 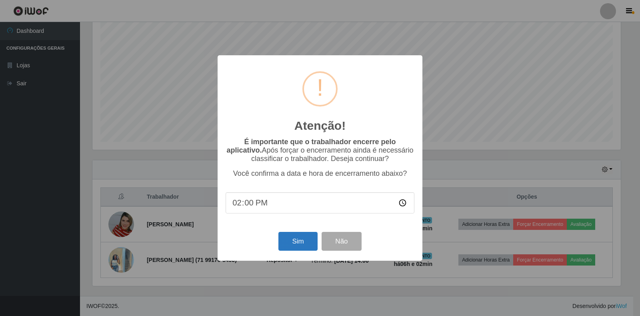 What do you see at coordinates (341, 241) in the screenshot?
I see `button: Não` at bounding box center [341, 241].